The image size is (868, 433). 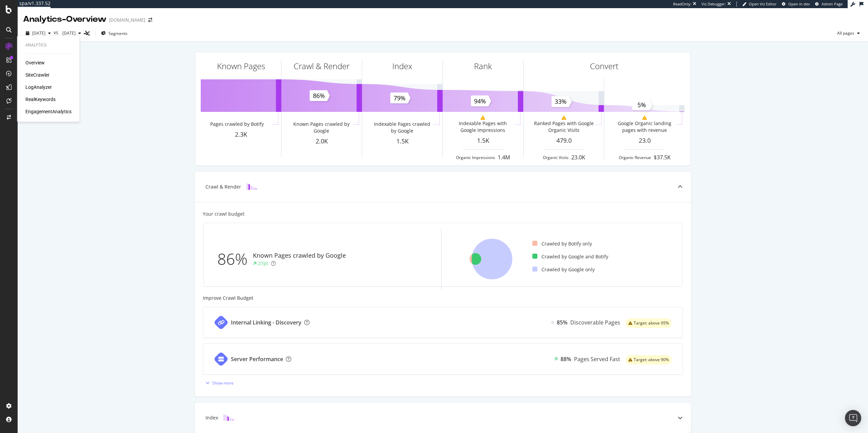 What do you see at coordinates (597, 359) in the screenshot?
I see `div: Pages Served Fast` at bounding box center [597, 359].